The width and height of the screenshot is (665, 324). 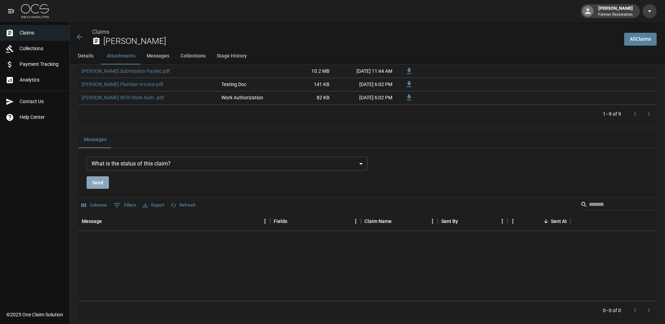 I want to click on div: © 2025 One Claim Solution, so click(x=35, y=315).